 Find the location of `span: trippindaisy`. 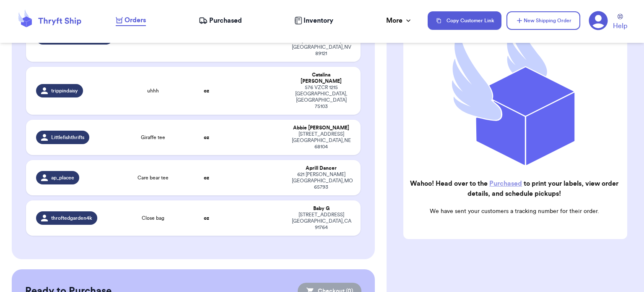

span: trippindaisy is located at coordinates (64, 90).